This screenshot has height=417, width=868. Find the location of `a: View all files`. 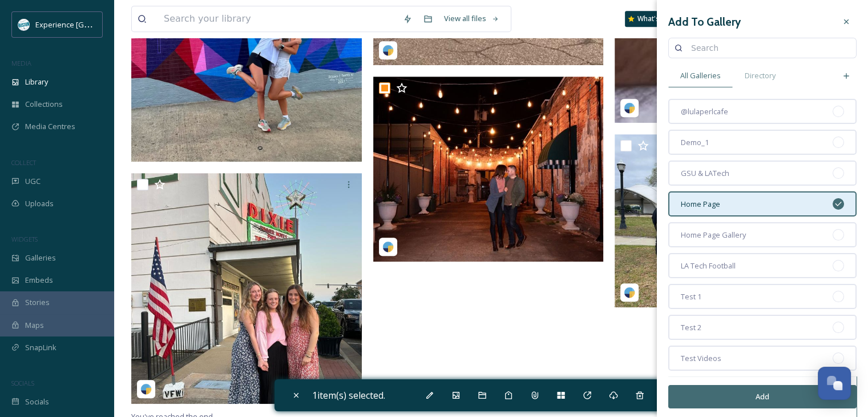

a: View all files is located at coordinates (471, 18).